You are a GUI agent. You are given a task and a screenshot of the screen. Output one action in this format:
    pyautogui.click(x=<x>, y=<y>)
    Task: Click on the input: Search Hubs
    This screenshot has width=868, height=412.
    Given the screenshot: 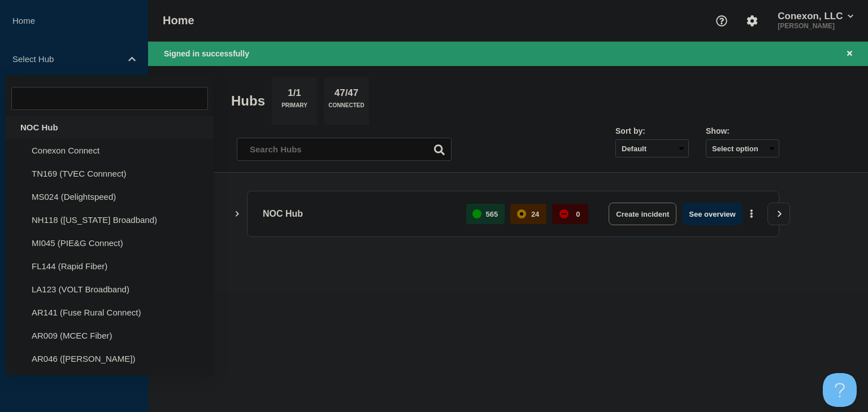 What is the action you would take?
    pyautogui.click(x=344, y=149)
    